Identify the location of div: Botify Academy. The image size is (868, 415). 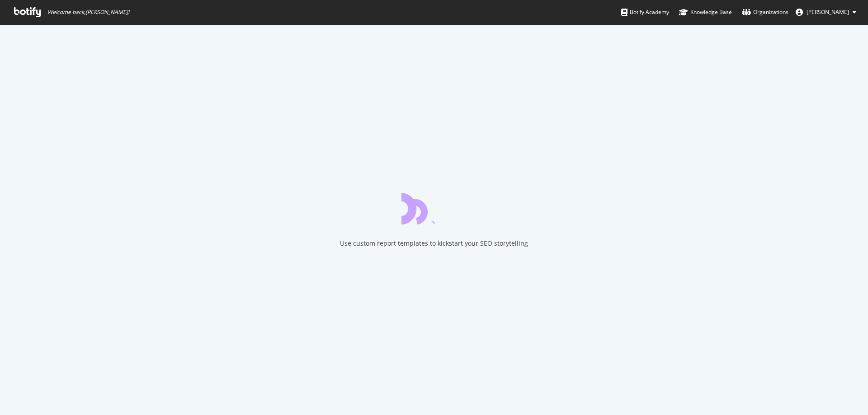
(645, 12).